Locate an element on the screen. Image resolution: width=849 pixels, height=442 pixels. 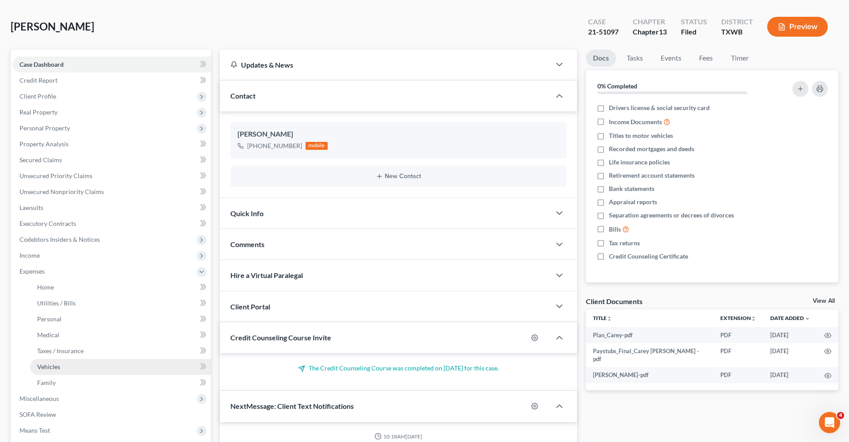
span: Personal is located at coordinates (49, 319).